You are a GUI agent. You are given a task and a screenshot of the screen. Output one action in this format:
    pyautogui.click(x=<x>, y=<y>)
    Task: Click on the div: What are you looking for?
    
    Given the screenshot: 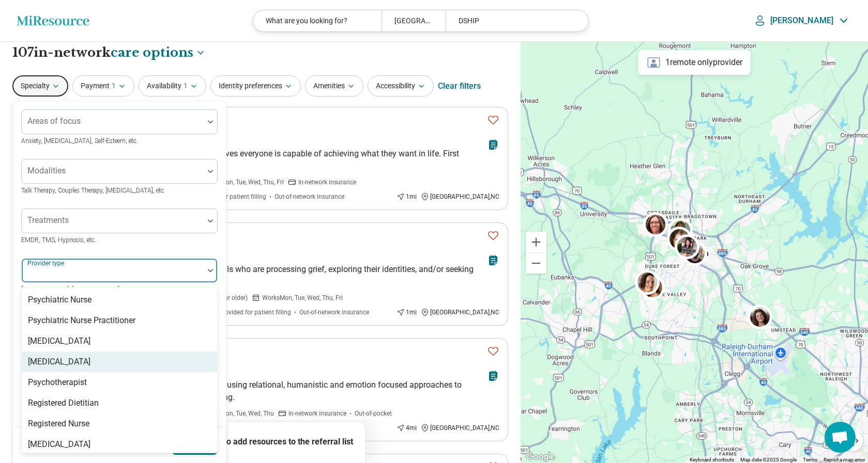 What is the action you would take?
    pyautogui.click(x=318, y=21)
    